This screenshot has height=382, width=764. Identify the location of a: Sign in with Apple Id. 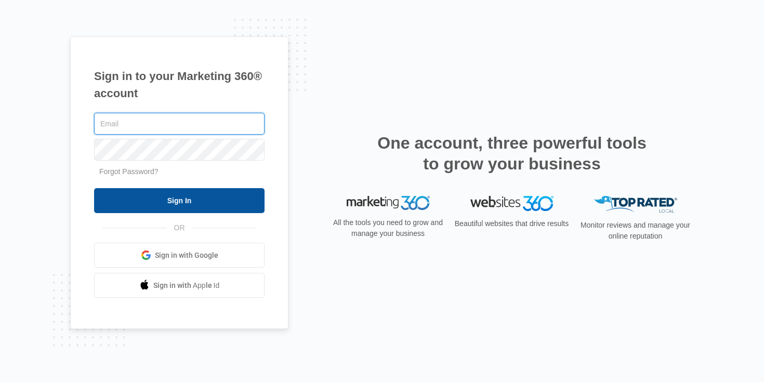
(179, 285).